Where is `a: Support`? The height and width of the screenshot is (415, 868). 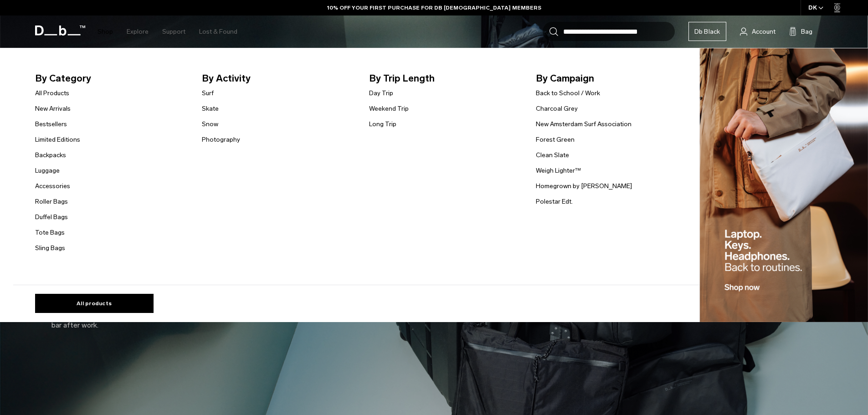 a: Support is located at coordinates (173, 31).